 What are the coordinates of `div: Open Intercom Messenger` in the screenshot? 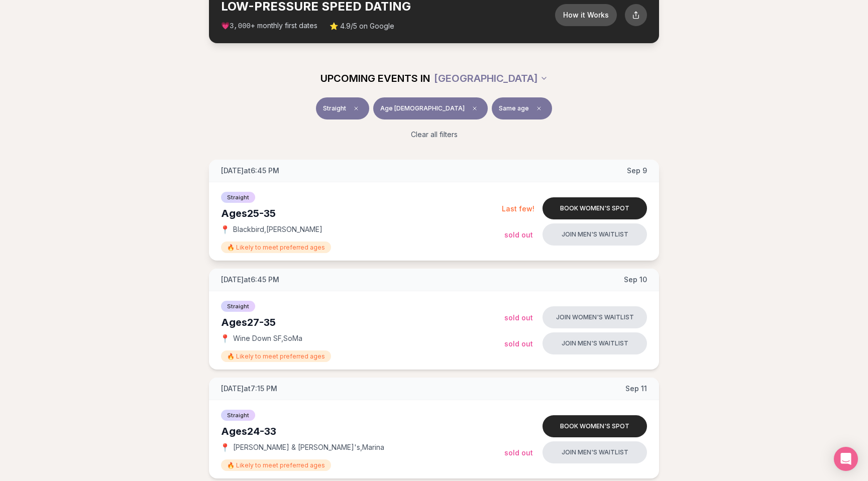 It's located at (846, 459).